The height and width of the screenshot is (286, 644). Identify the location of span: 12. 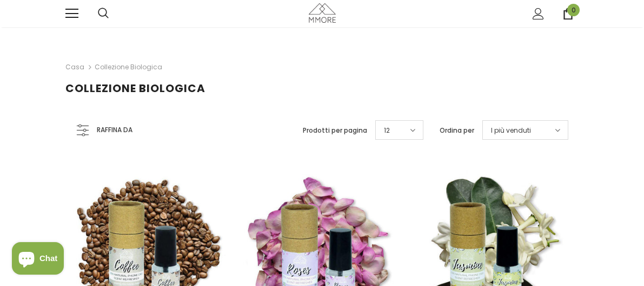
(386, 131).